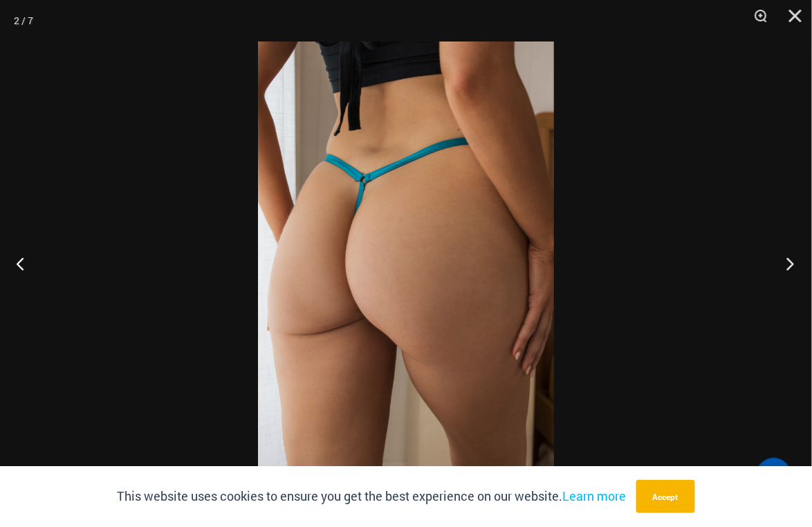 The width and height of the screenshot is (812, 527). Describe the element at coordinates (666, 497) in the screenshot. I see `button: Accept` at that location.